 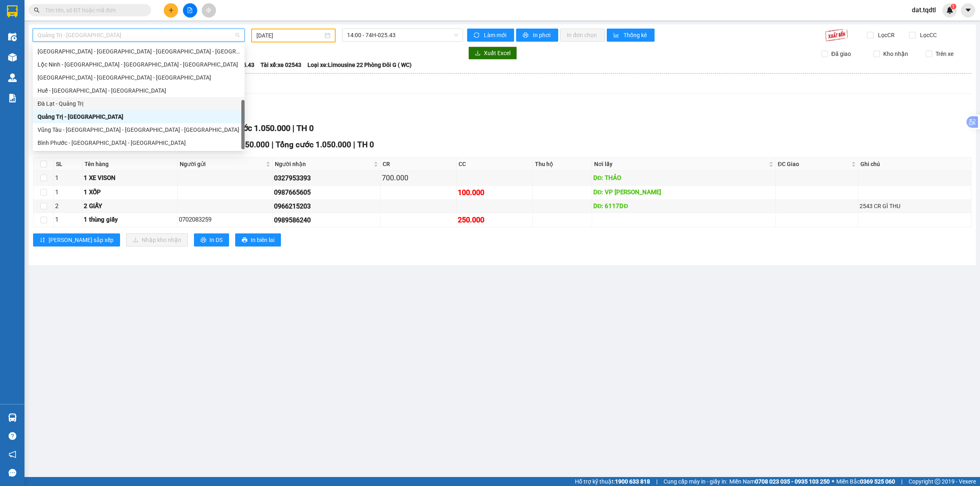 I want to click on span: Tài xế: xe 02543, so click(x=281, y=65).